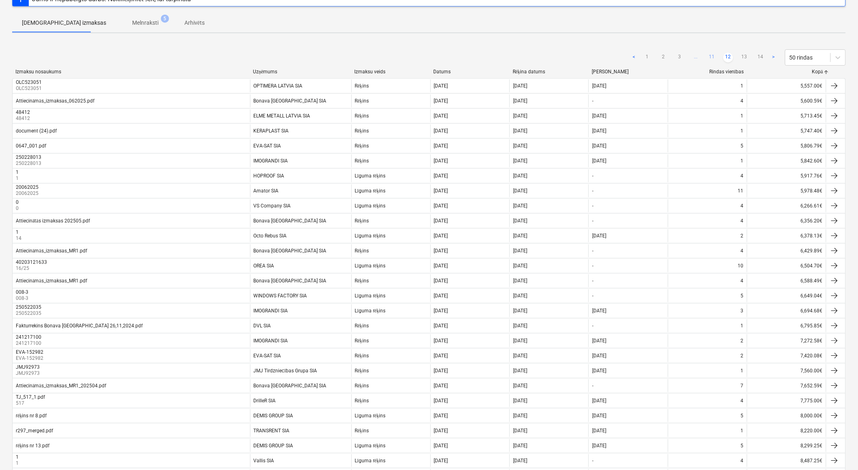 The width and height of the screenshot is (858, 470). What do you see at coordinates (786, 341) in the screenshot?
I see `div: 7,272.58€` at bounding box center [786, 341].